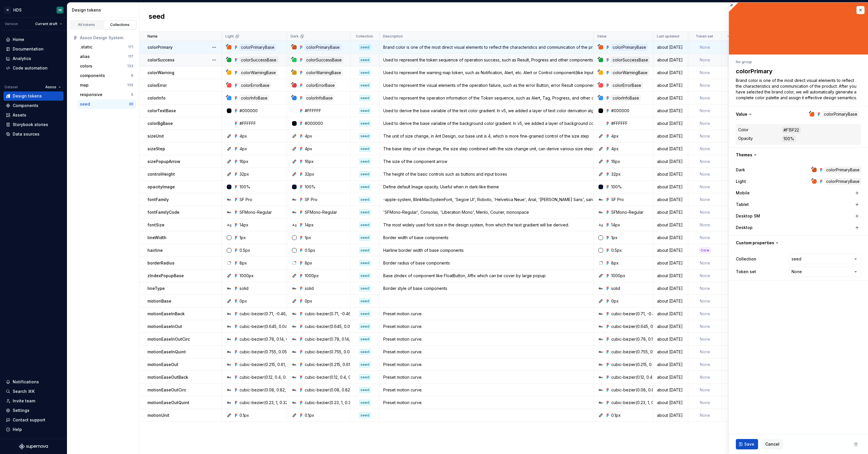  What do you see at coordinates (160, 123) in the screenshot?
I see `p: colorBgBase` at bounding box center [160, 123].